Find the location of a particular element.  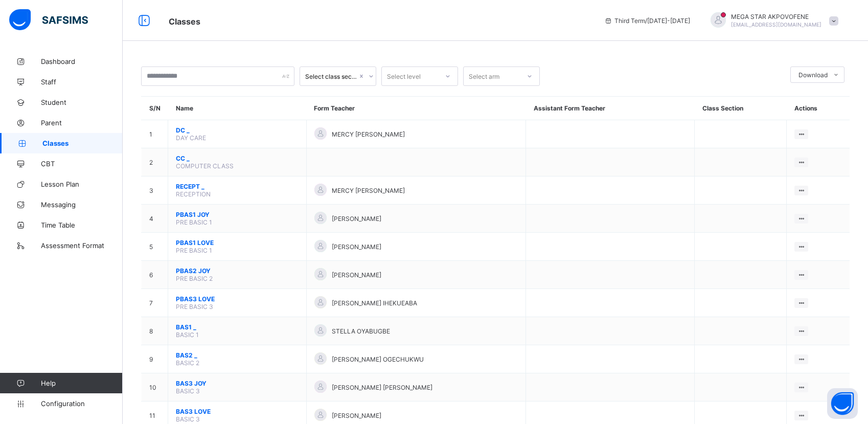

td: 3 is located at coordinates (155, 190).